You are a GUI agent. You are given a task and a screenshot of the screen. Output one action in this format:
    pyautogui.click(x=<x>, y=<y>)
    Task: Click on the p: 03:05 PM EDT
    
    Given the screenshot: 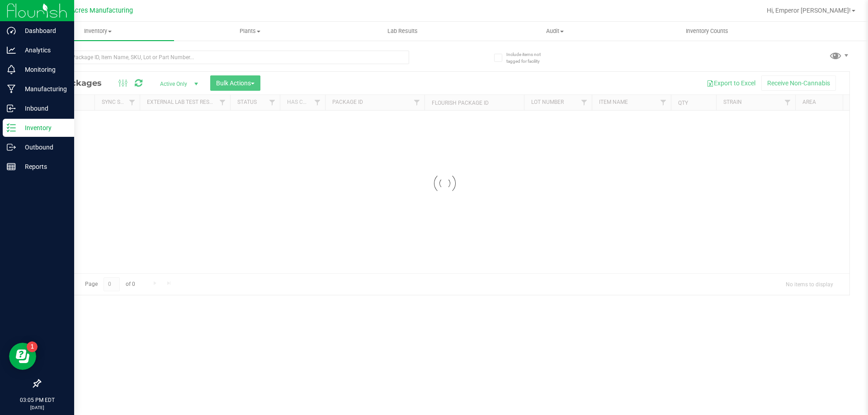 What is the action you would take?
    pyautogui.click(x=37, y=400)
    